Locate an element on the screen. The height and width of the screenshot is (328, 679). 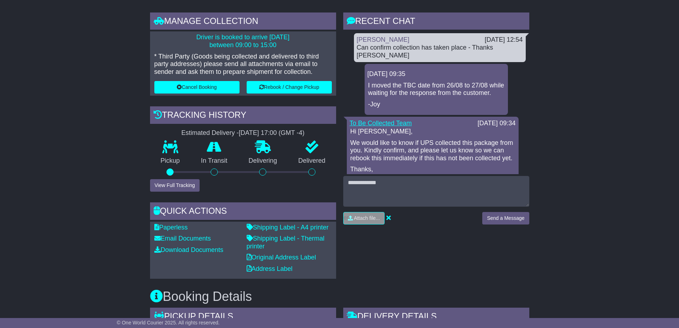
button: Cancel Booking is located at coordinates (197, 87).